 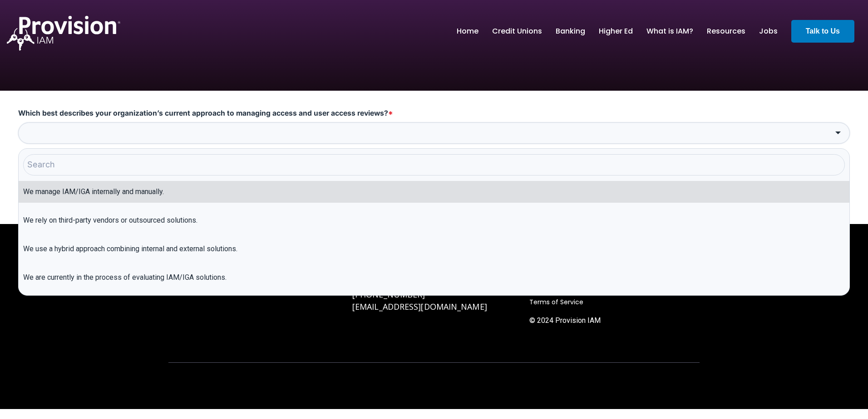 What do you see at coordinates (616, 31) in the screenshot?
I see `a: Higher Ed` at bounding box center [616, 31].